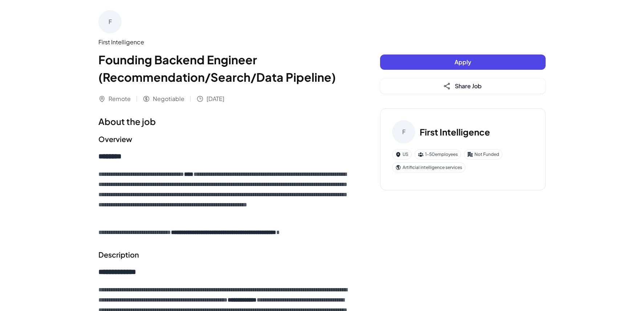  Describe the element at coordinates (119, 99) in the screenshot. I see `span: Remote` at that location.